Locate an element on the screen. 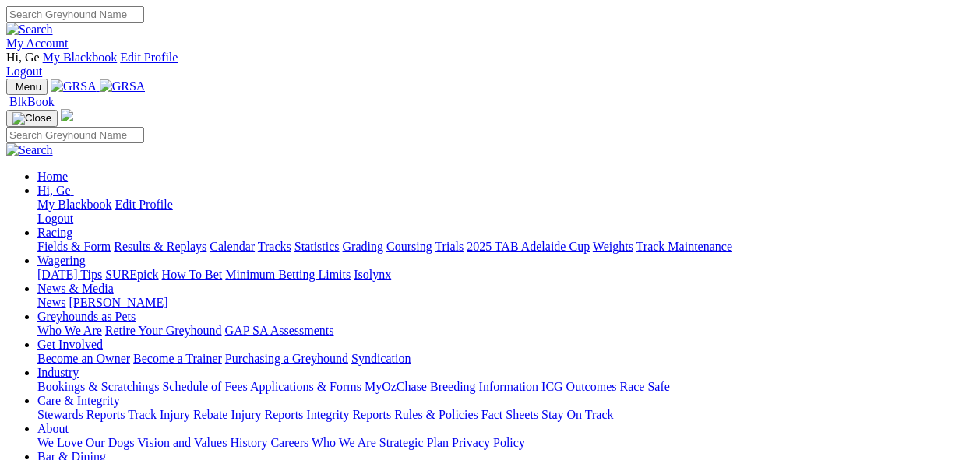 The height and width of the screenshot is (460, 980). a: Applications & Forms is located at coordinates (305, 386).